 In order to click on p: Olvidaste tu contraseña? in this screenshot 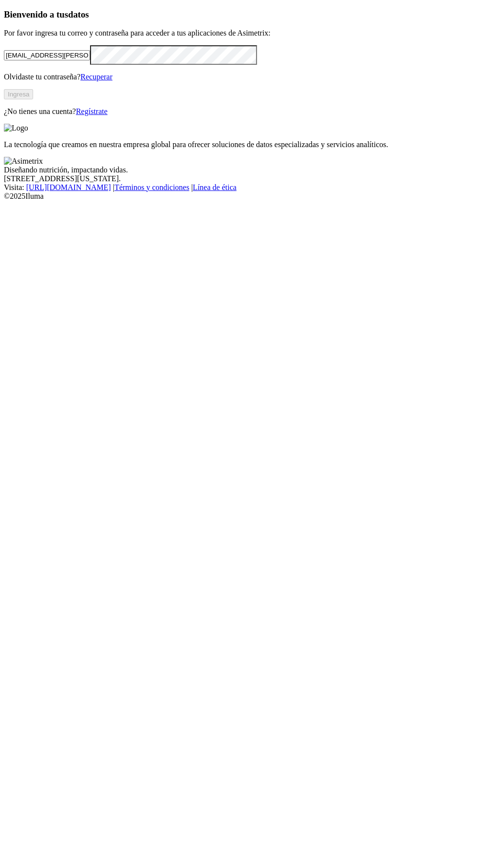, I will do `click(238, 77)`.